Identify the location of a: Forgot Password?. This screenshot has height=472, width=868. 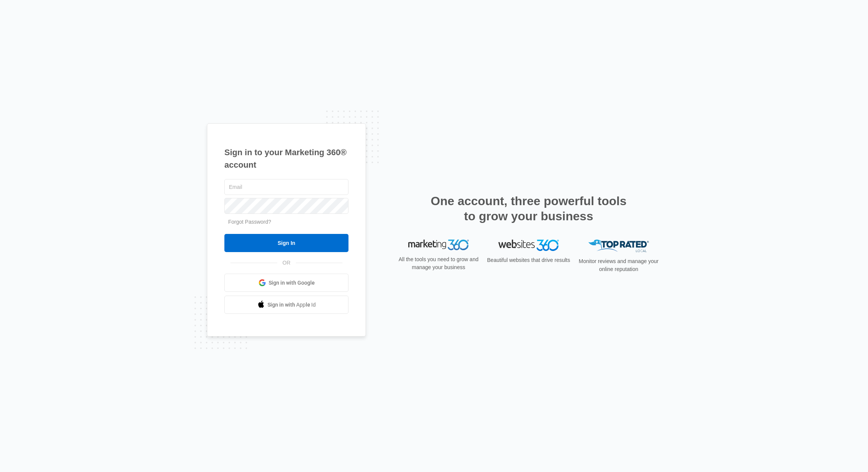
(249, 222).